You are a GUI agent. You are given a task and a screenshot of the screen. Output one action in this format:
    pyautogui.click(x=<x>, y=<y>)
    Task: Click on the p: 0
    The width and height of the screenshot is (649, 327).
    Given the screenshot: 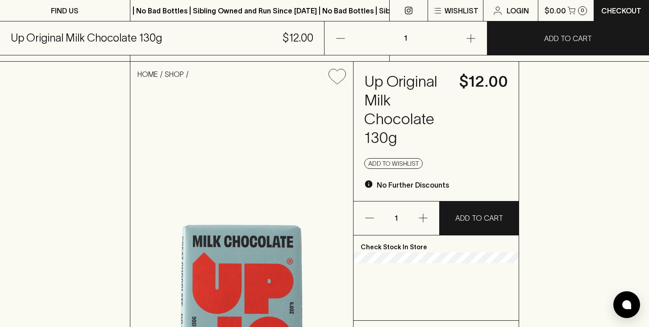 What is the action you would take?
    pyautogui.click(x=582, y=10)
    